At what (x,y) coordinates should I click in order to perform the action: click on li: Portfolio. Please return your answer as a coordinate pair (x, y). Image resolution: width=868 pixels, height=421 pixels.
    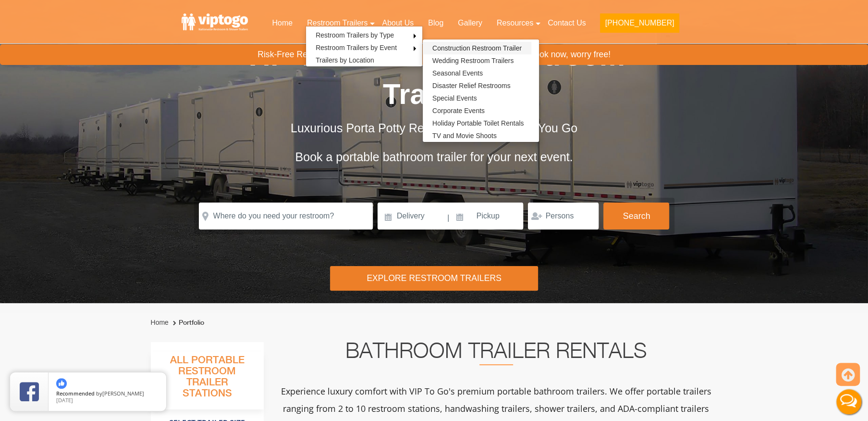
    Looking at the image, I should click on (187, 323).